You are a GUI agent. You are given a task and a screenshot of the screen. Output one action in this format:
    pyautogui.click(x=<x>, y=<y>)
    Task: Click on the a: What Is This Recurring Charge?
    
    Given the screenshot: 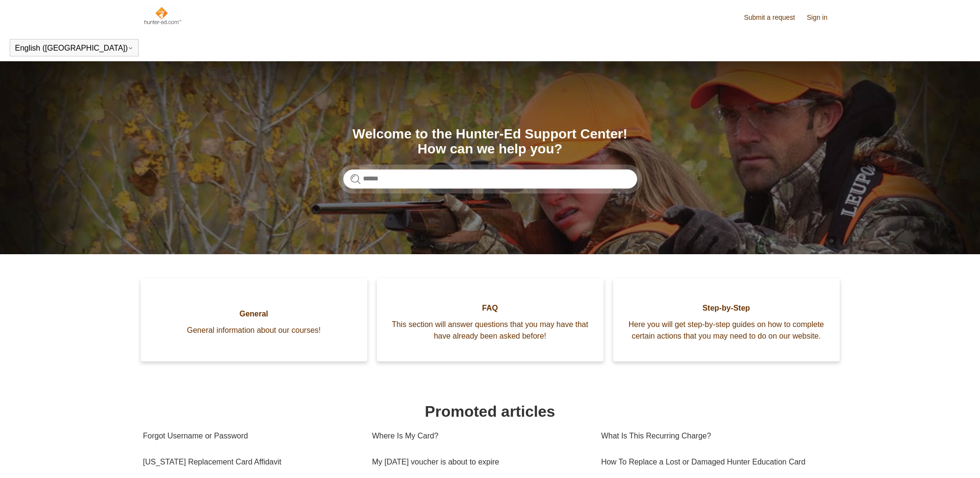 What is the action you would take?
    pyautogui.click(x=715, y=436)
    